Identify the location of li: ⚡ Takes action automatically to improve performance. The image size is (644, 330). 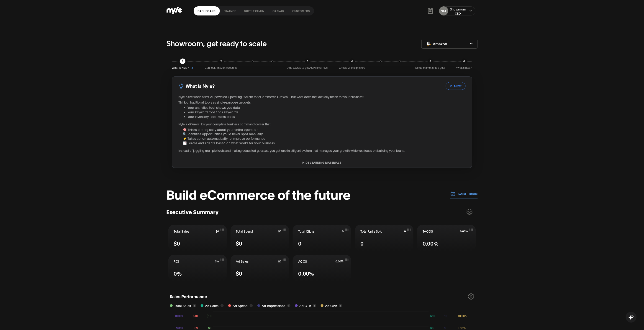
(324, 139).